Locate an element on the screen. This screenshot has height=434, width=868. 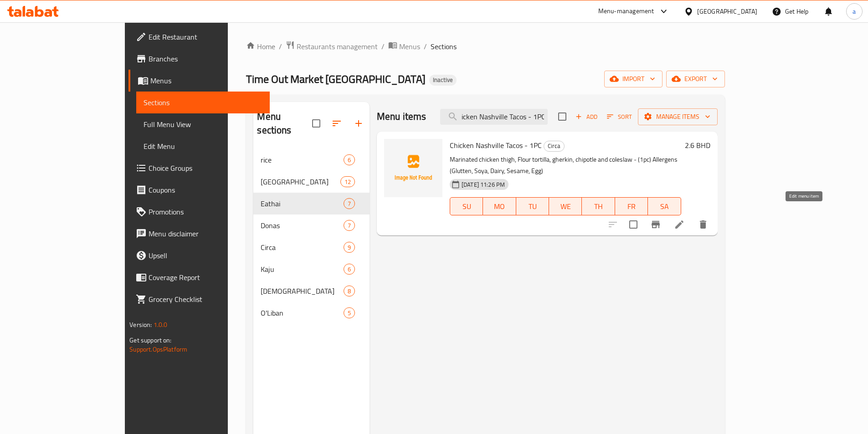
button: TH is located at coordinates (598, 206).